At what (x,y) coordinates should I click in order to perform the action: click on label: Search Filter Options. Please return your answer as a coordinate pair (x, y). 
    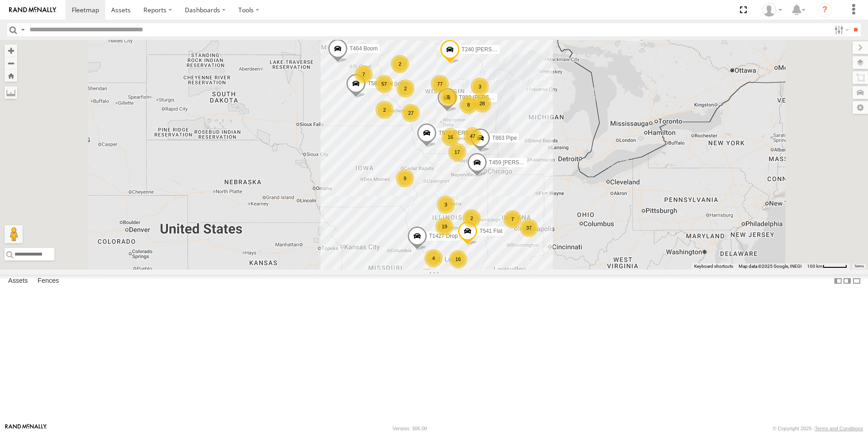
    Looking at the image, I should click on (840, 30).